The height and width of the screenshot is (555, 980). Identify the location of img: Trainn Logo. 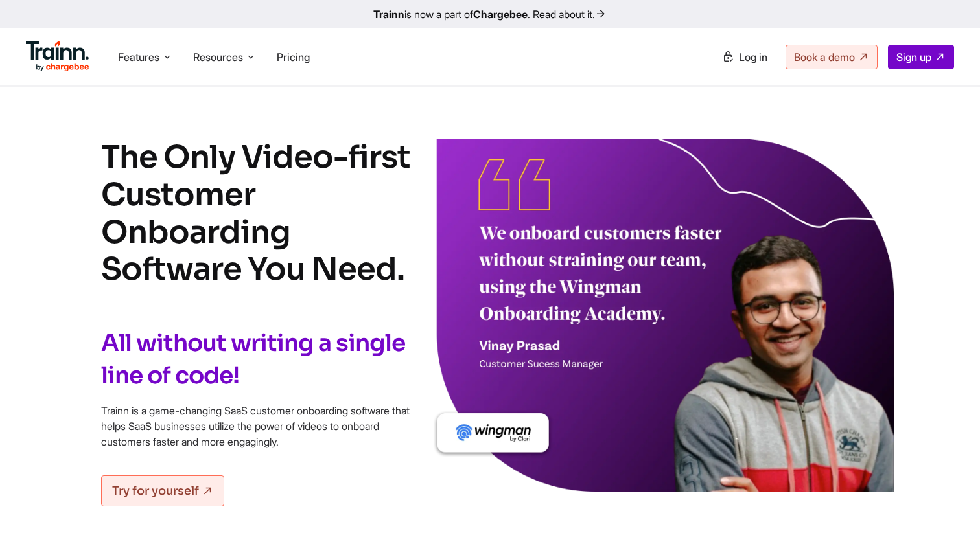
(58, 56).